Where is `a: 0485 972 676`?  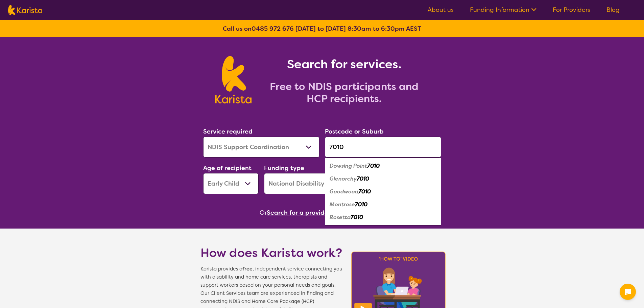
a: 0485 972 676 is located at coordinates (272, 29).